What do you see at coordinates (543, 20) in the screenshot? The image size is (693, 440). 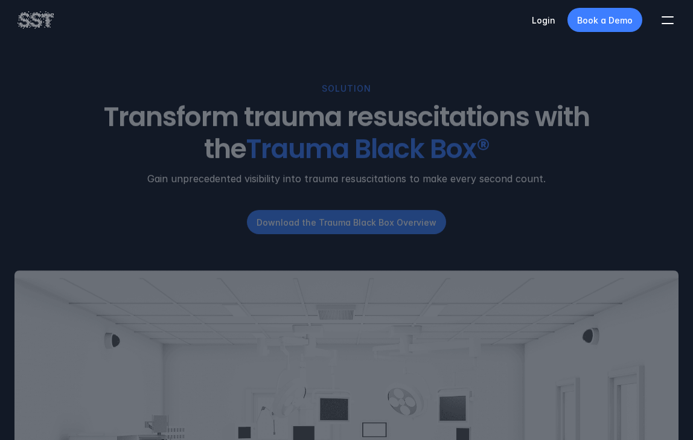 I see `a: Login` at bounding box center [543, 20].